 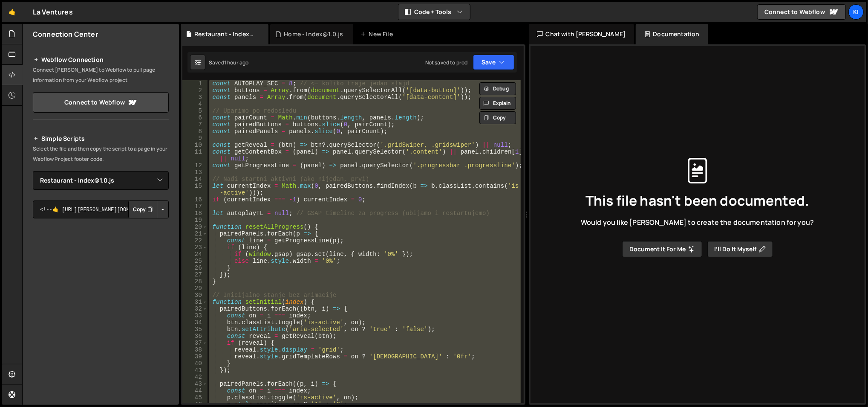 What do you see at coordinates (313, 34) in the screenshot?
I see `div: Home - Index@1.0.js` at bounding box center [313, 34].